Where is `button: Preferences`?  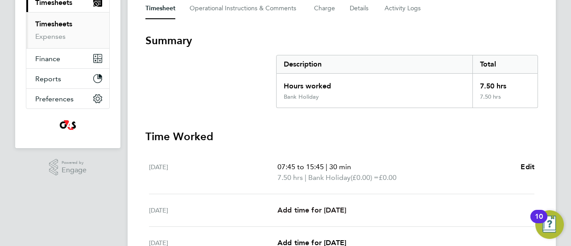 button: Preferences is located at coordinates (68, 99).